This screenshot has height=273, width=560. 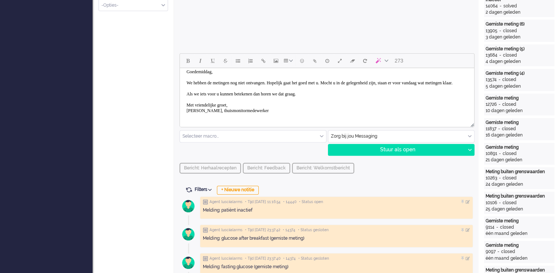 I want to click on div: 10263, so click(x=491, y=178).